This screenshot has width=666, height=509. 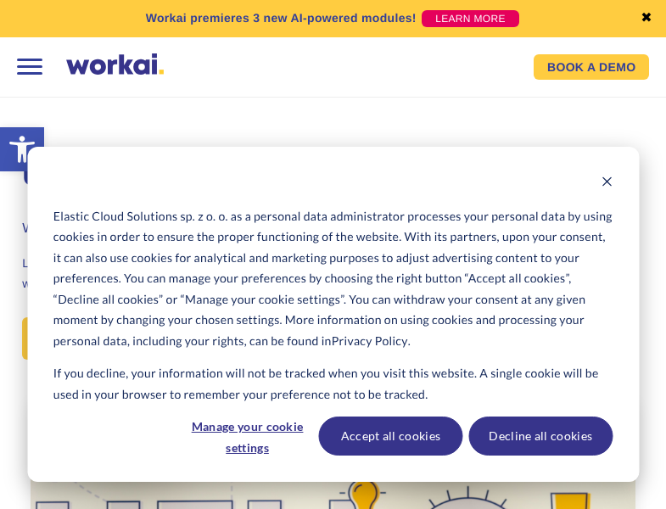 What do you see at coordinates (333, 314) in the screenshot?
I see `div: Cookie banner` at bounding box center [333, 314].